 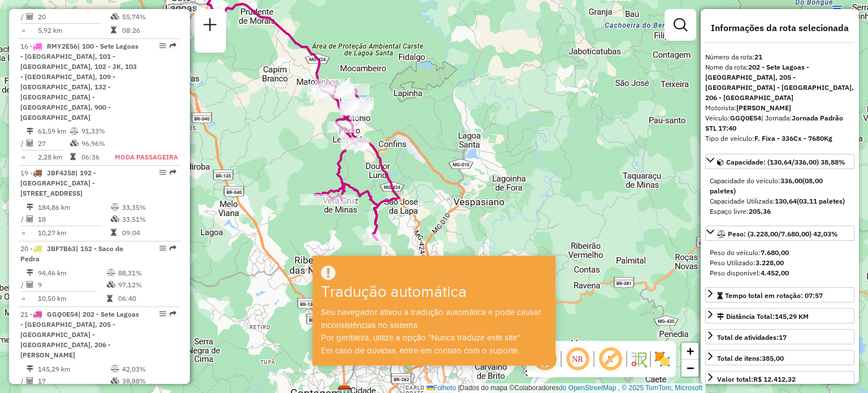 What do you see at coordinates (536, 387) in the screenshot?
I see `font: Colaboradores` at bounding box center [536, 387].